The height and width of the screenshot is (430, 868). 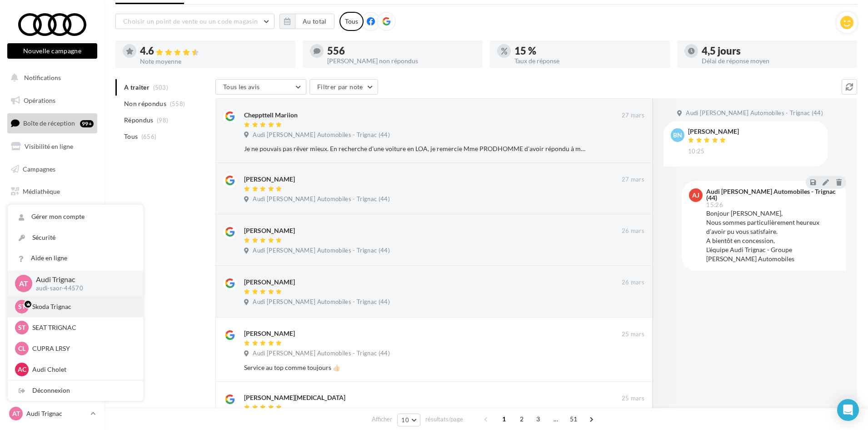 What do you see at coordinates (848, 410) in the screenshot?
I see `div: Open Intercom Messenger` at bounding box center [848, 410].